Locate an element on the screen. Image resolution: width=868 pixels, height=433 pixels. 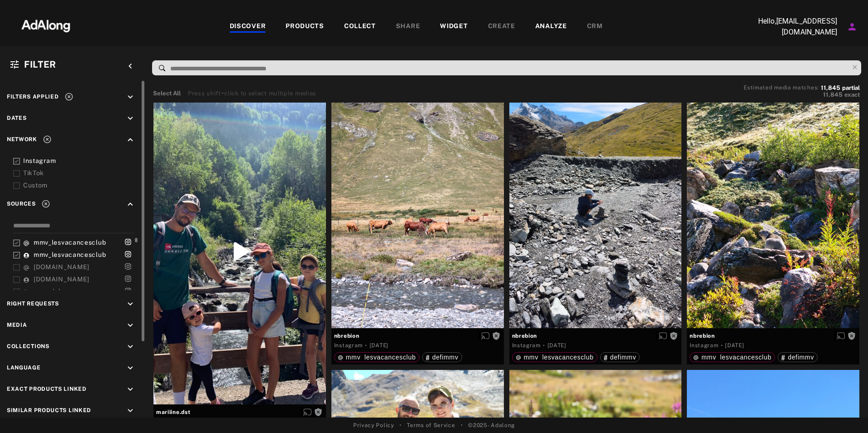
span: © 2025 - Adalong is located at coordinates (491, 425).